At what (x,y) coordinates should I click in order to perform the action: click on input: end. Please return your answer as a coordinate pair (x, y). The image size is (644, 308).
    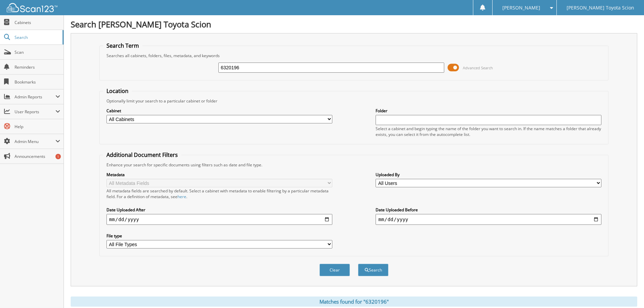
    Looking at the image, I should click on (489, 219).